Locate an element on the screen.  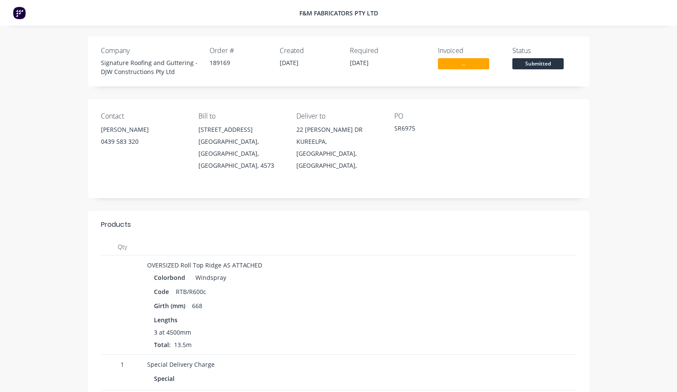
div: Deliver to is located at coordinates (338, 116).